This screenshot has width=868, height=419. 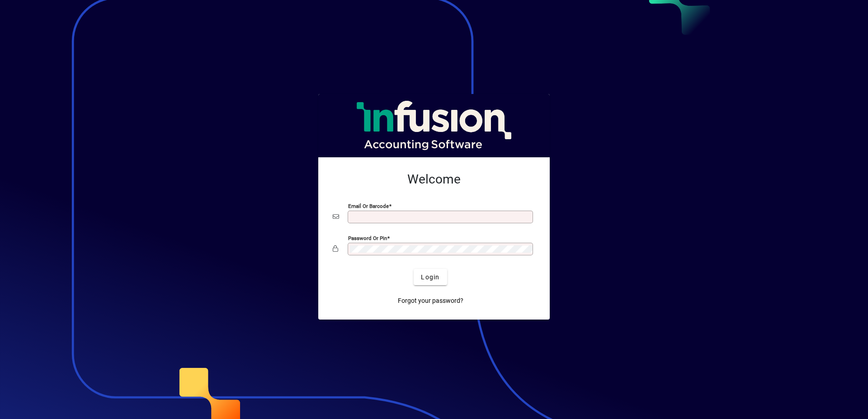 What do you see at coordinates (430, 277) in the screenshot?
I see `span: Login` at bounding box center [430, 277].